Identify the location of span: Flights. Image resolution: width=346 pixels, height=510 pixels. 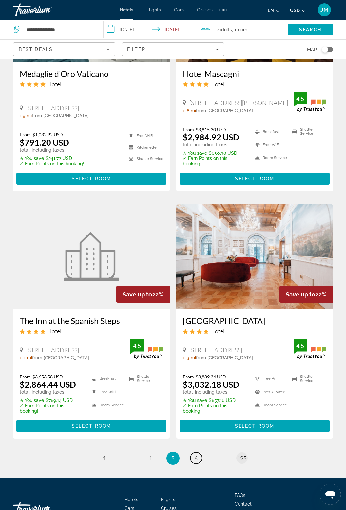
(168, 499).